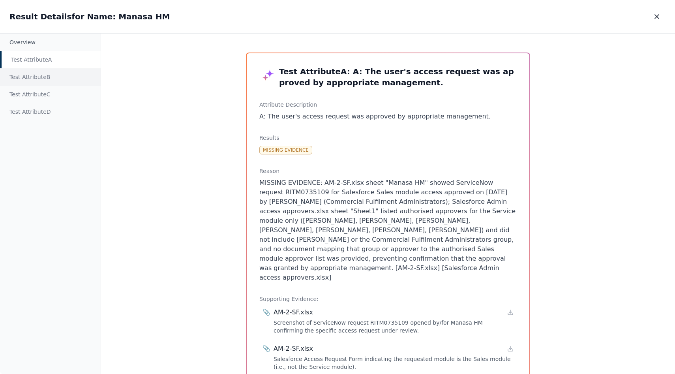 This screenshot has width=675, height=374. I want to click on h3: Test Attribute A : A: The user's access request was approved by appropriate management., so click(388, 77).